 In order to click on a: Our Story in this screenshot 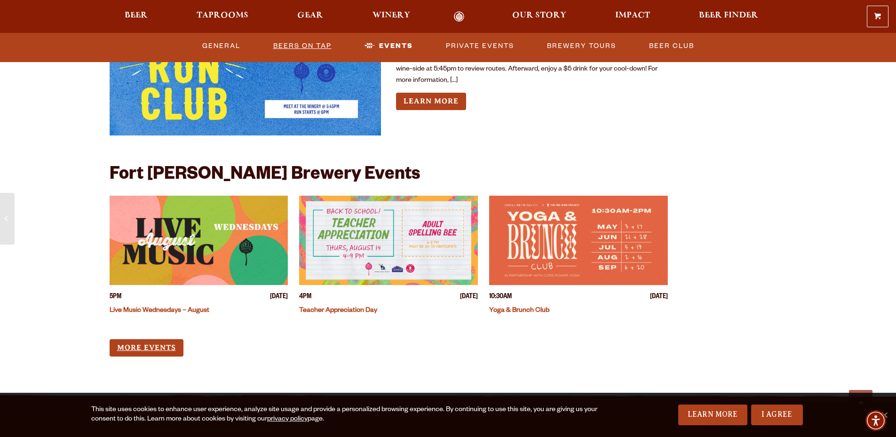, I will do `click(539, 16)`.